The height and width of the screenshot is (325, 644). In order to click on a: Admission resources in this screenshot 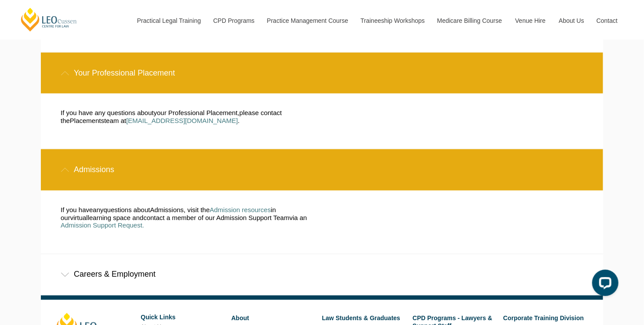, I will do `click(240, 209)`.